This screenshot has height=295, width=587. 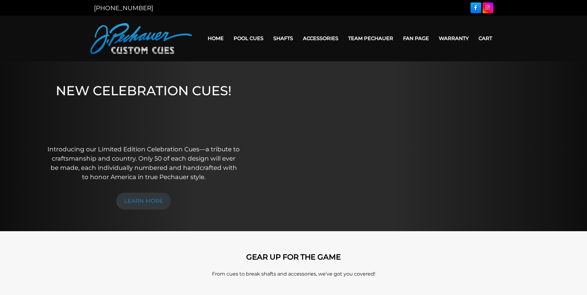 What do you see at coordinates (320, 38) in the screenshot?
I see `a: Accessories` at bounding box center [320, 38].